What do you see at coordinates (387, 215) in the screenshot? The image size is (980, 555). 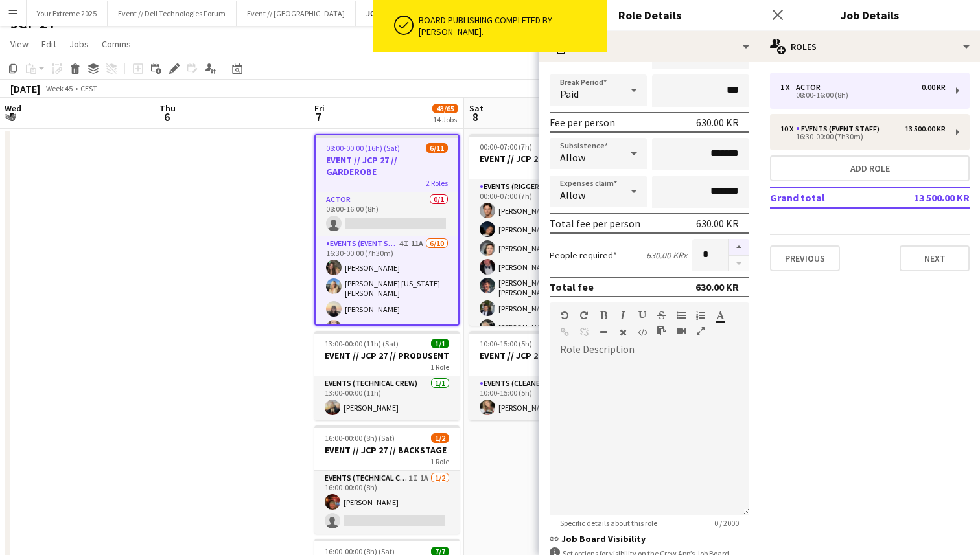 I see `app-card-role: Actor0/108:00-16:00 (8h)` at bounding box center [387, 215].